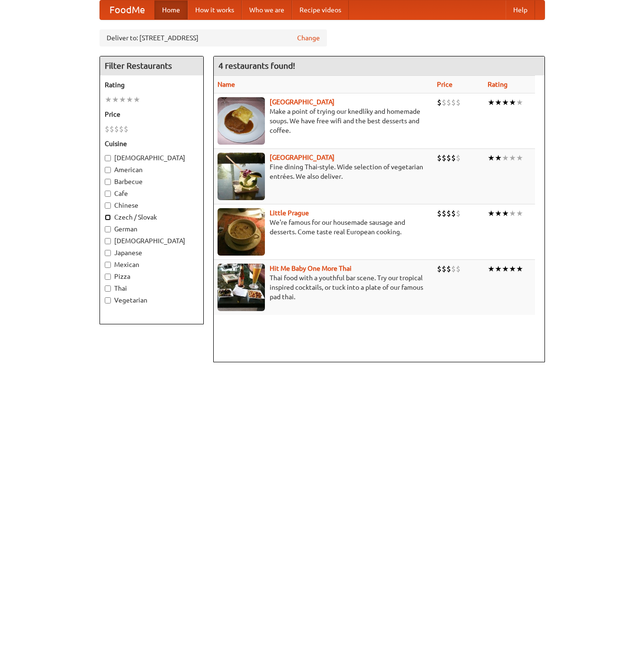 This screenshot has width=644, height=671. What do you see at coordinates (152, 265) in the screenshot?
I see `label: Mexican` at bounding box center [152, 265].